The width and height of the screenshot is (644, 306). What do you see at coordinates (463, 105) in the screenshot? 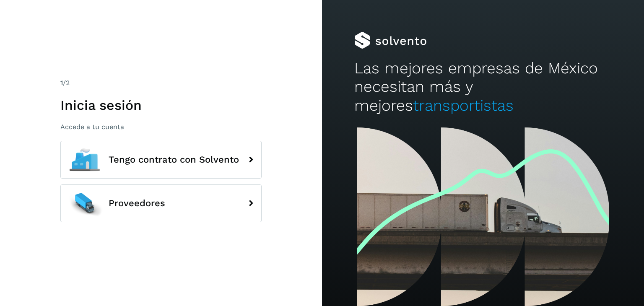
I see `span: transportistas` at bounding box center [463, 105].